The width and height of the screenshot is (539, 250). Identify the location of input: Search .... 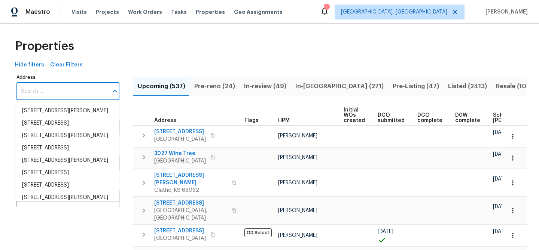
(62, 91).